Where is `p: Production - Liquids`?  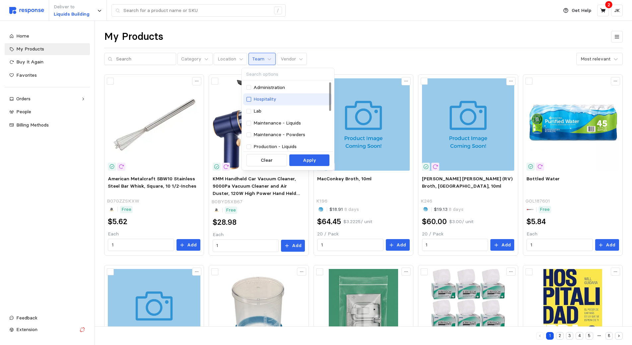 p: Production - Liquids is located at coordinates (275, 147).